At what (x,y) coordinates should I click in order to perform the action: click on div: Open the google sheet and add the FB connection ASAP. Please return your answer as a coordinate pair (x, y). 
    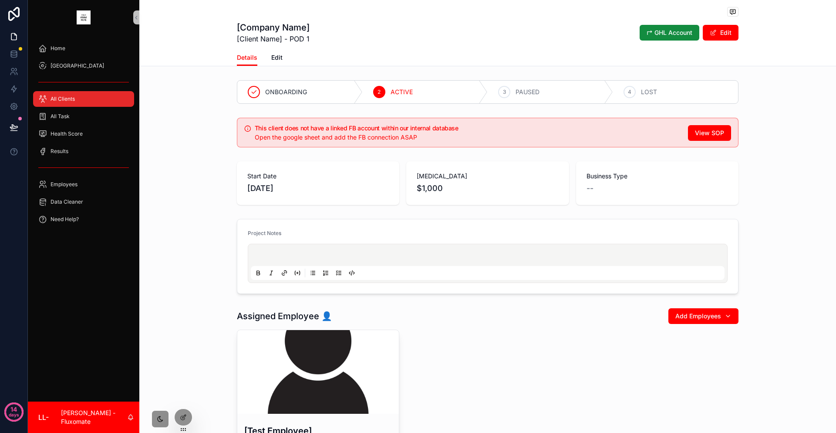
    Looking at the image, I should click on (468, 137).